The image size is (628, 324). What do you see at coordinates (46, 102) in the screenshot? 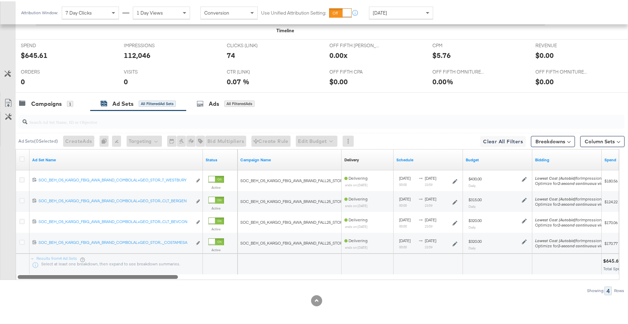
I see `div: Campaigns` at bounding box center [46, 102].